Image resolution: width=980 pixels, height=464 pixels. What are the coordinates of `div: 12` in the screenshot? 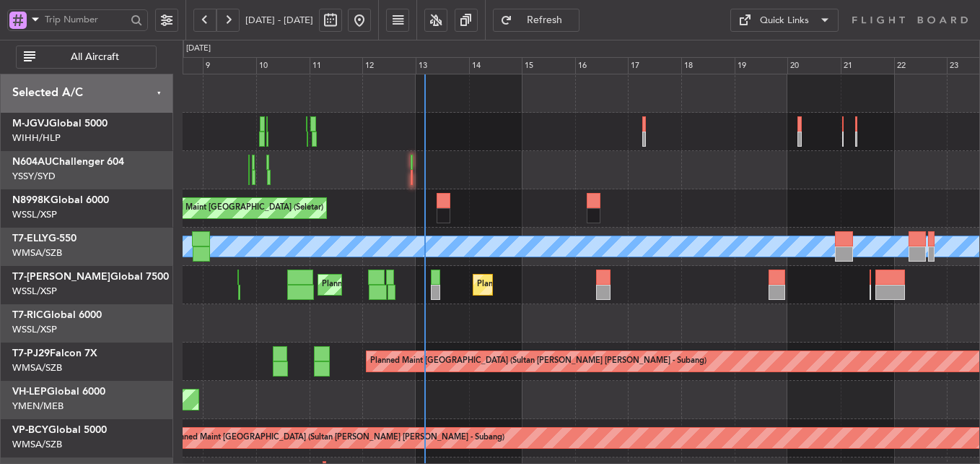 It's located at (389, 66).